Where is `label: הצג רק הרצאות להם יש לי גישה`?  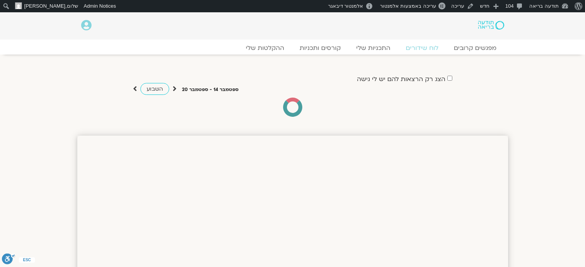 label: הצג רק הרצאות להם יש לי גישה is located at coordinates (401, 79).